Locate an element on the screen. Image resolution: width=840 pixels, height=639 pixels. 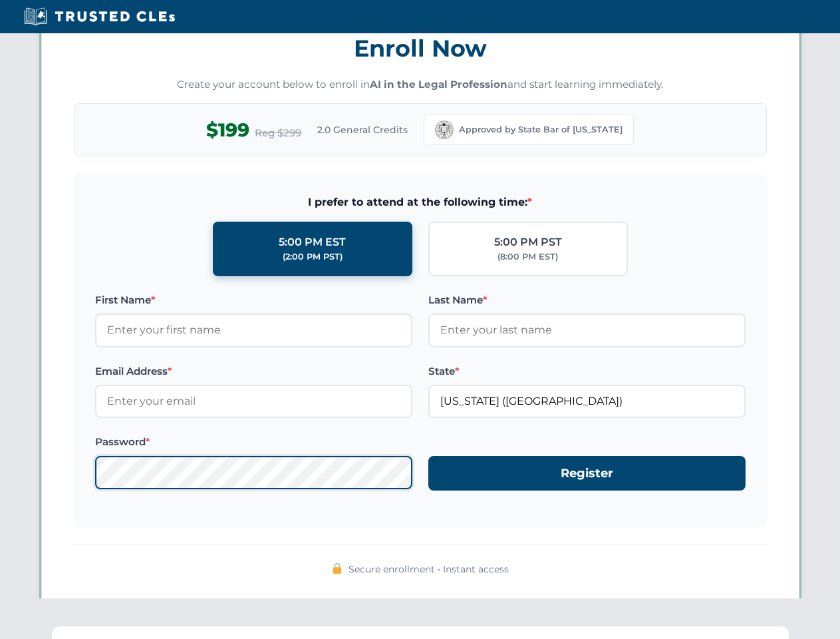
p: Create your account below to enroll in and start learning immediately. is located at coordinates (420, 85).